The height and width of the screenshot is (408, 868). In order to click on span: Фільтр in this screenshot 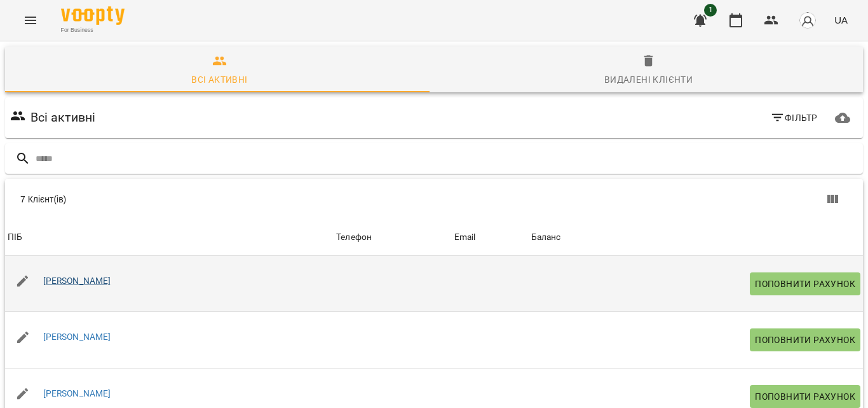, I will do `click(794, 118)`.